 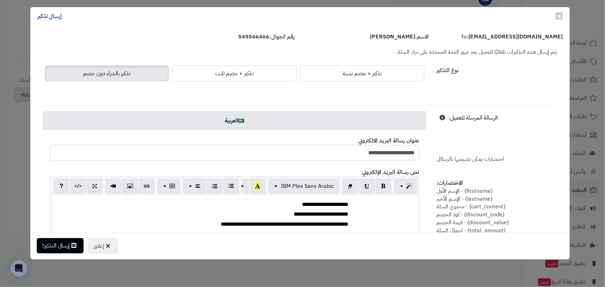 What do you see at coordinates (450, 183) in the screenshot?
I see `strong: الاختصارات:` at bounding box center [450, 183].